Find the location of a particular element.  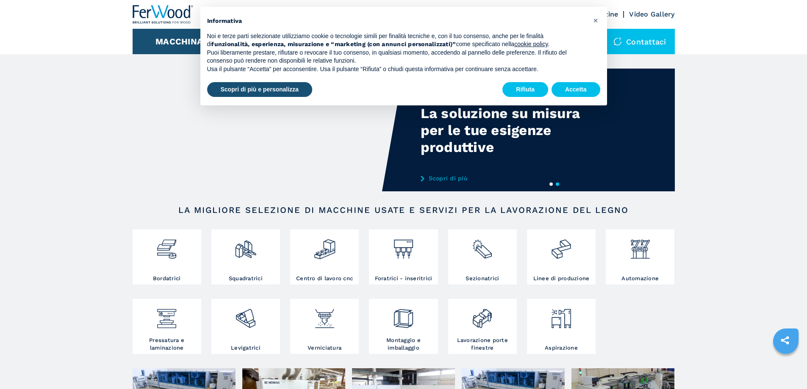

a: sharethis is located at coordinates (785, 341).